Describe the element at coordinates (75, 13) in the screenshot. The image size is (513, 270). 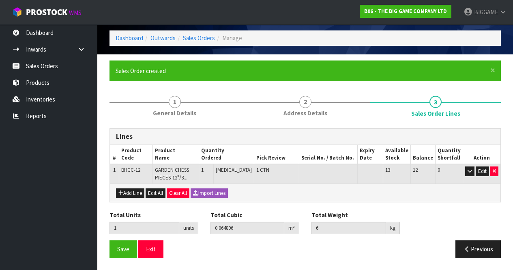
I see `small: WMS` at that location.